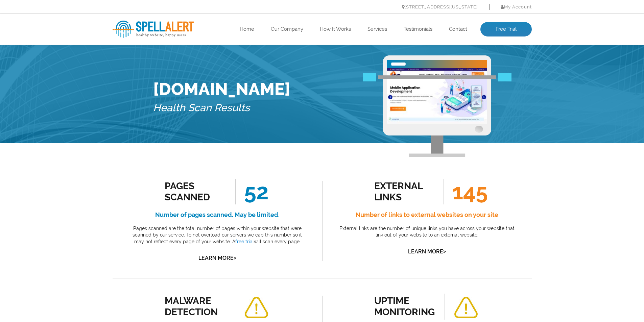  What do you see at coordinates (222, 108) in the screenshot?
I see `h5: Health Scan Results` at bounding box center [222, 108].